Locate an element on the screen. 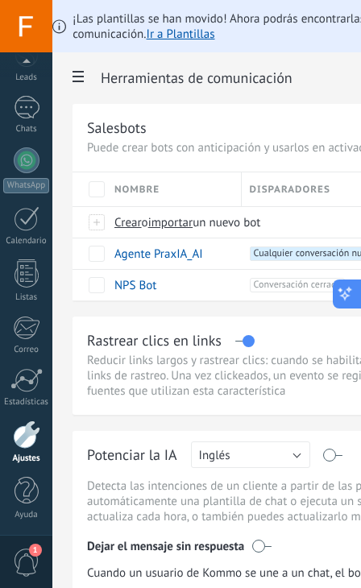  a: Ir a Plantillas is located at coordinates (180, 34).